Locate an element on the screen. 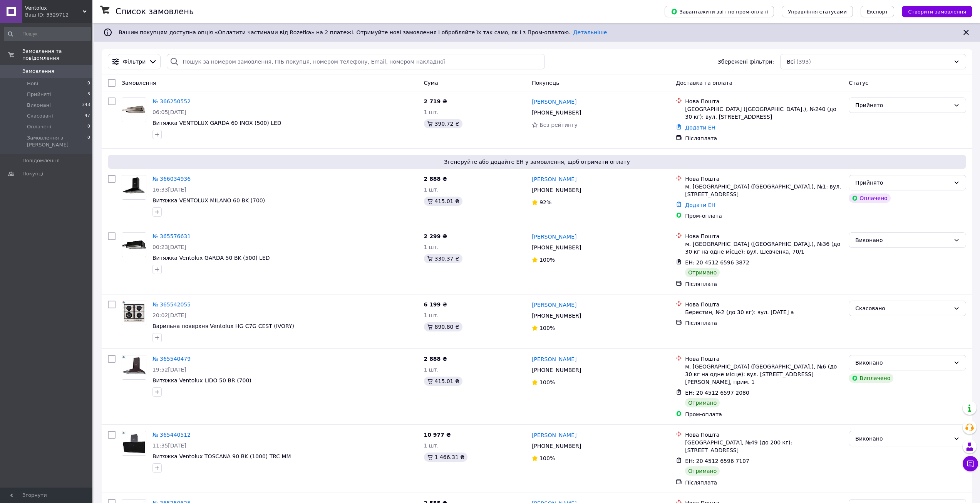  span: Скасовані is located at coordinates (40, 116).